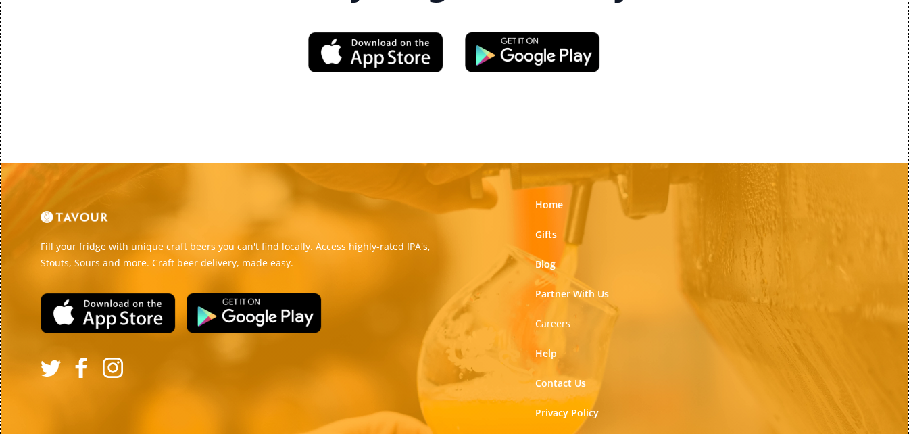 This screenshot has width=909, height=434. What do you see at coordinates (553, 323) in the screenshot?
I see `strong: Careers` at bounding box center [553, 323].